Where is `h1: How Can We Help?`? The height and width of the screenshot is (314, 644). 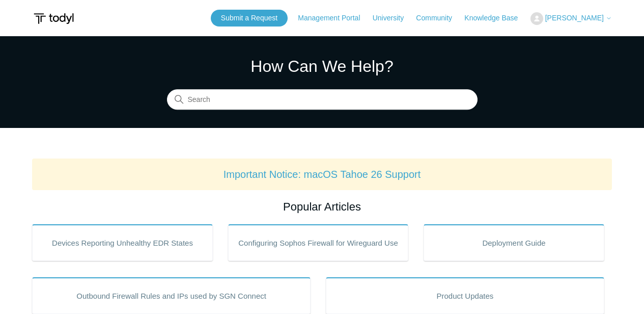
h1: How Can We Help? is located at coordinates (322, 66).